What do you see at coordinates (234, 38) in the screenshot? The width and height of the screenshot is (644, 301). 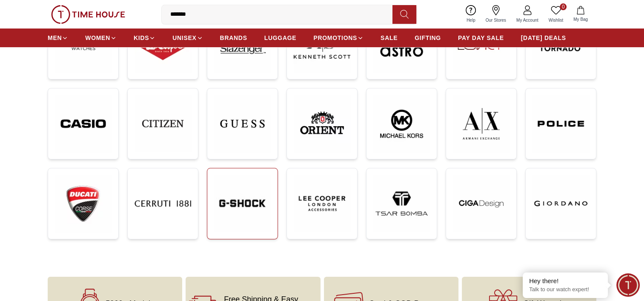 I see `span: BRANDS` at bounding box center [234, 38].